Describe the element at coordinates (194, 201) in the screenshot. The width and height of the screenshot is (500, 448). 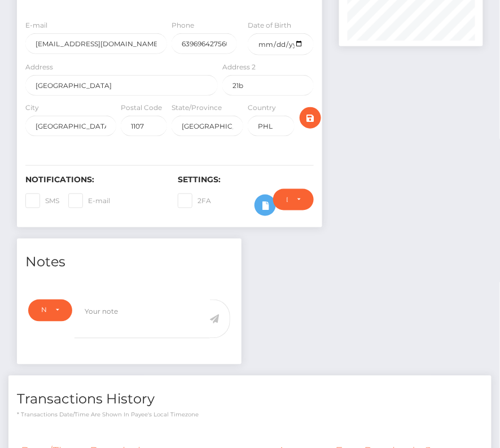
I see `label: 2FA` at that location.